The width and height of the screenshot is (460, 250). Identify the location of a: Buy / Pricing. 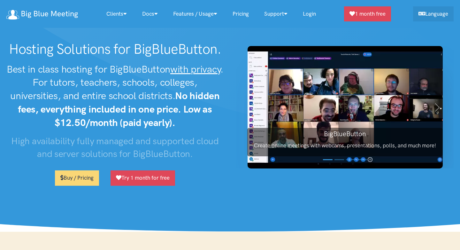
(77, 178).